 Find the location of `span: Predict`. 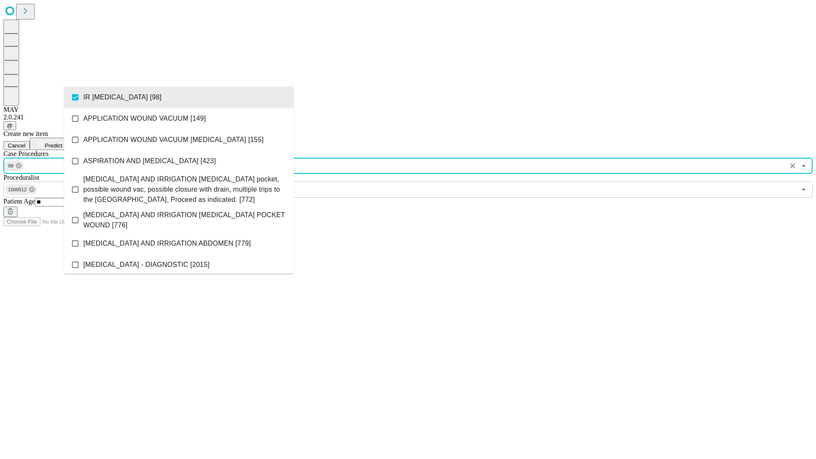

span: Predict is located at coordinates (53, 145).